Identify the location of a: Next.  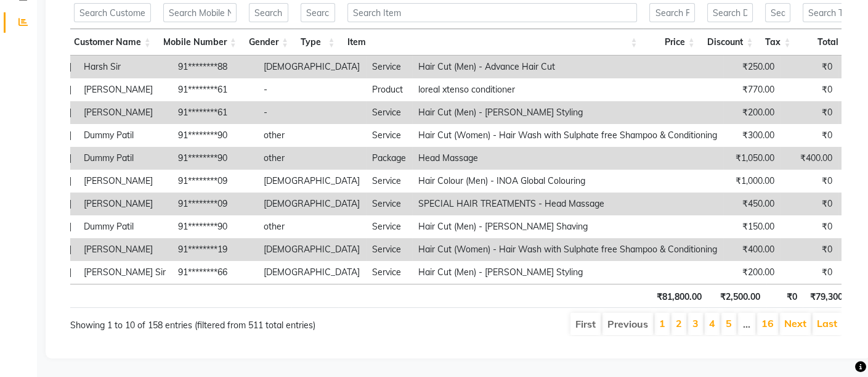
(795, 323).